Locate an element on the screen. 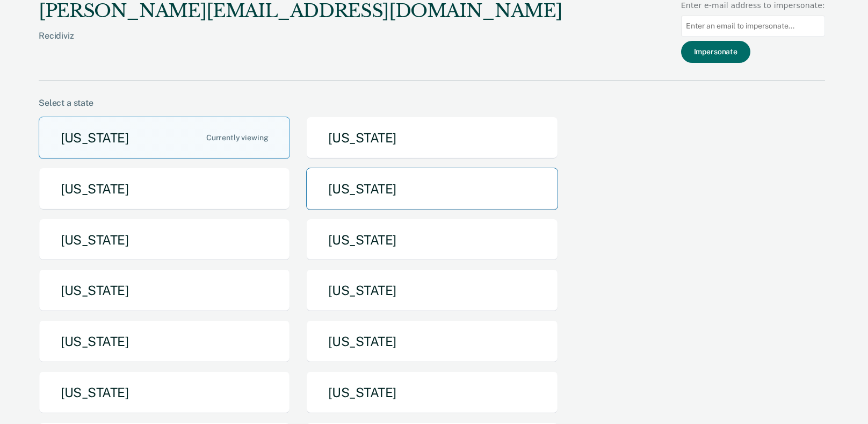 Image resolution: width=868 pixels, height=424 pixels. div: Select a state is located at coordinates (432, 103).